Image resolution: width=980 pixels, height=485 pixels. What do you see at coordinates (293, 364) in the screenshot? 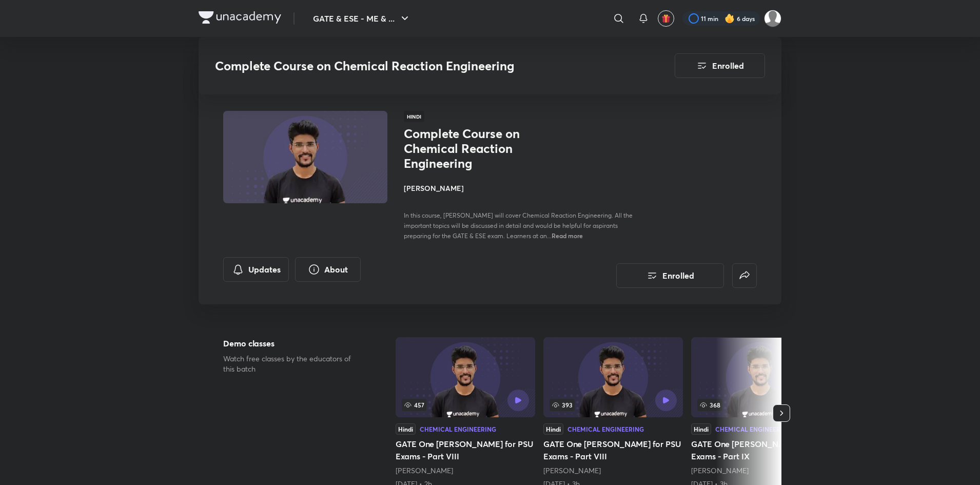
I see `p: Watch free classes by the educators of this batch` at bounding box center [293, 364].